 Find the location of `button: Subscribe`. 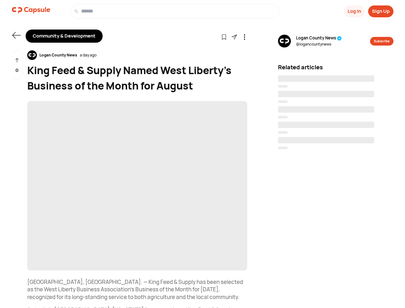

button: Subscribe is located at coordinates (382, 41).